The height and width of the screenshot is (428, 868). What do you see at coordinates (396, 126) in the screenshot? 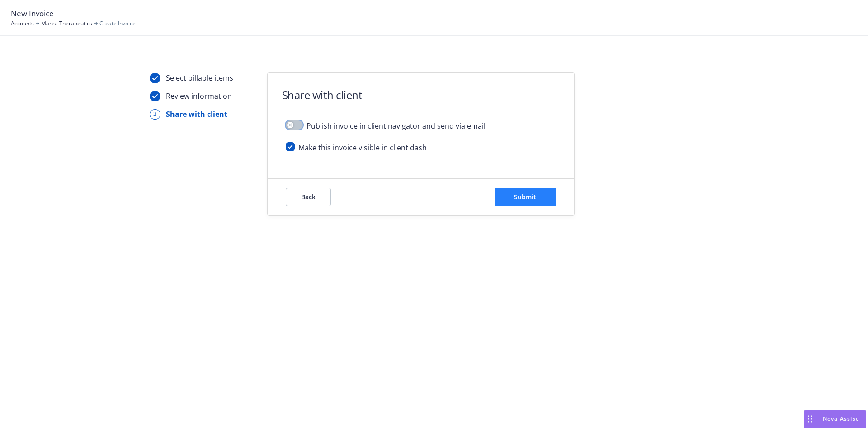
I see `span: Publish invoice in client navigator and send via email` at bounding box center [396, 126].